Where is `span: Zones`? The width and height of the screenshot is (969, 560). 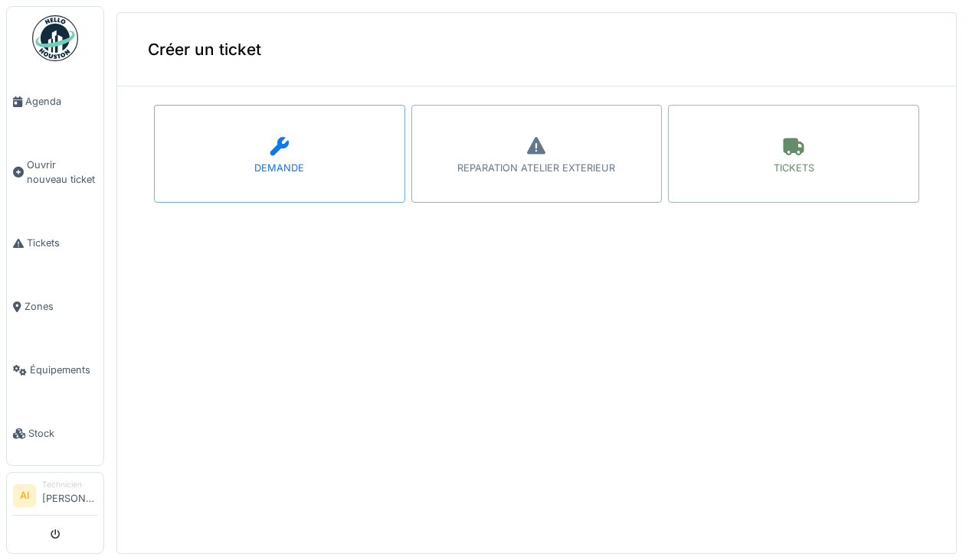 span: Zones is located at coordinates (61, 306).